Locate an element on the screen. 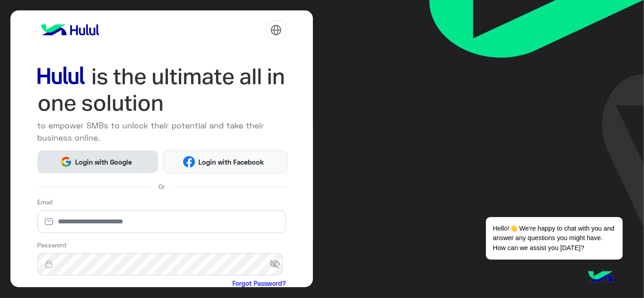 The image size is (644, 298). img: logo is located at coordinates (70, 30).